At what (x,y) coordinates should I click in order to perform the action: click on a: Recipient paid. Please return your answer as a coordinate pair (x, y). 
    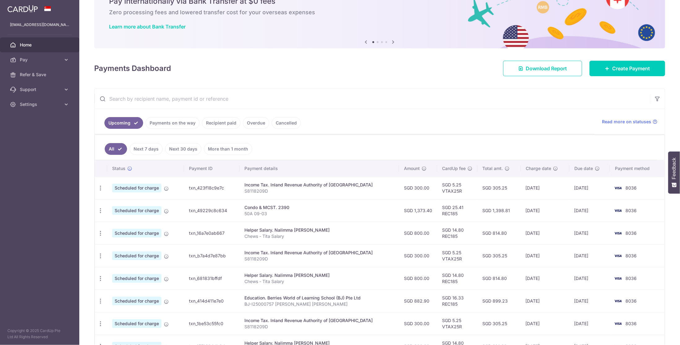
    Looking at the image, I should click on (221, 123).